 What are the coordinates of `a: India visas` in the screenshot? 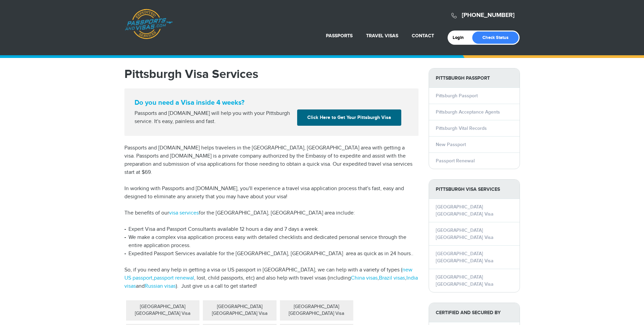 It's located at (271, 281).